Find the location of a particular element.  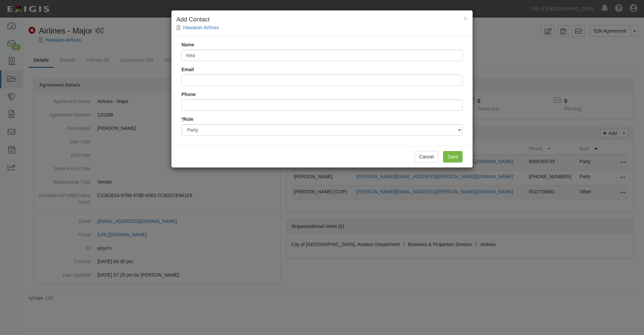

label: Role is located at coordinates (187, 119).